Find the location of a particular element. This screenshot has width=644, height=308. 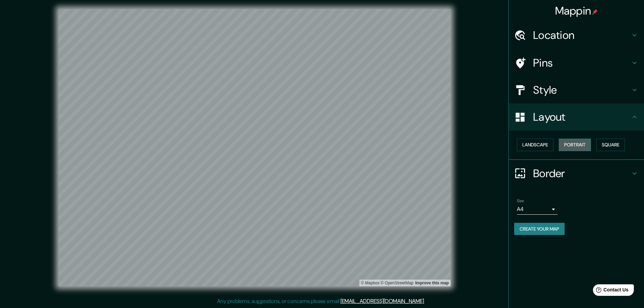

h4: Style is located at coordinates (582, 90).